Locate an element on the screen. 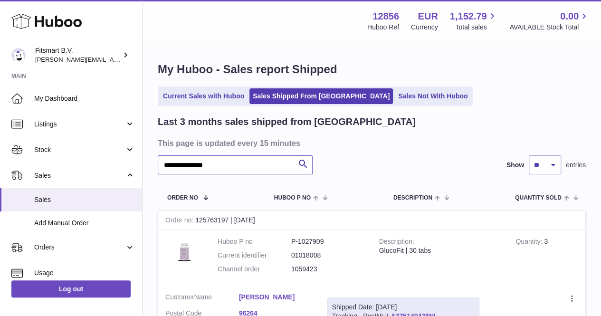 The width and height of the screenshot is (601, 316). div: Huboo Ref is located at coordinates (383, 27).